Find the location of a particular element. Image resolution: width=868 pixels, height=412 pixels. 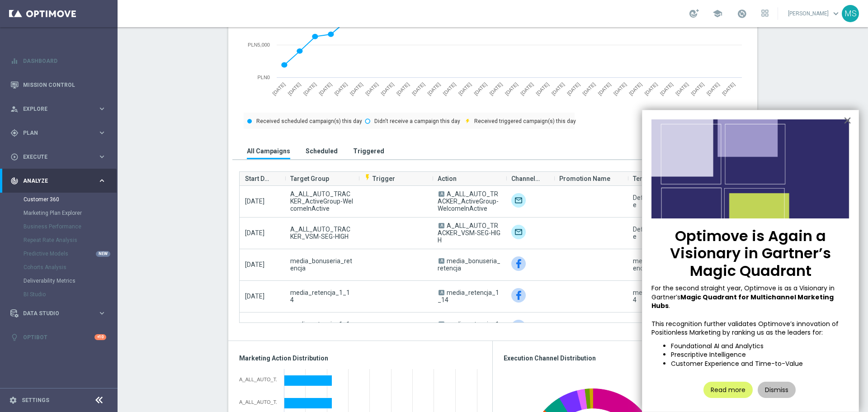

div: Analyze is located at coordinates (54, 181).